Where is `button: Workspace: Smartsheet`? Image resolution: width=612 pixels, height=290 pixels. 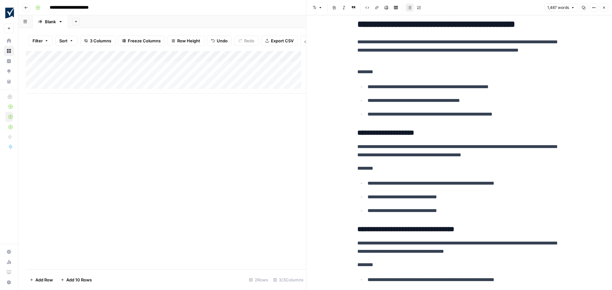 button: Workspace: Smartsheet is located at coordinates (9, 13).